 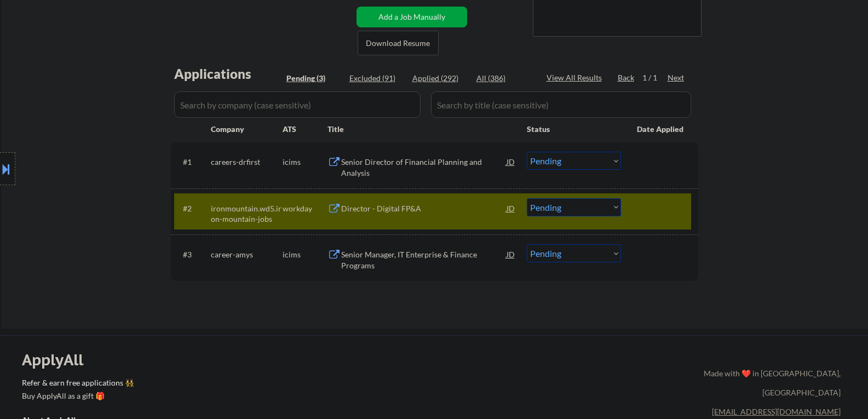 I want to click on div: Company, so click(x=246, y=129).